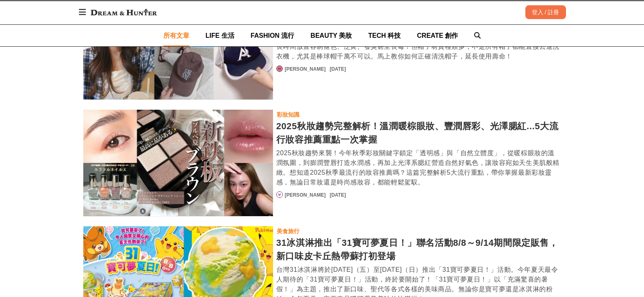  What do you see at coordinates (288, 231) in the screenshot?
I see `a: 美食旅行` at bounding box center [288, 231].